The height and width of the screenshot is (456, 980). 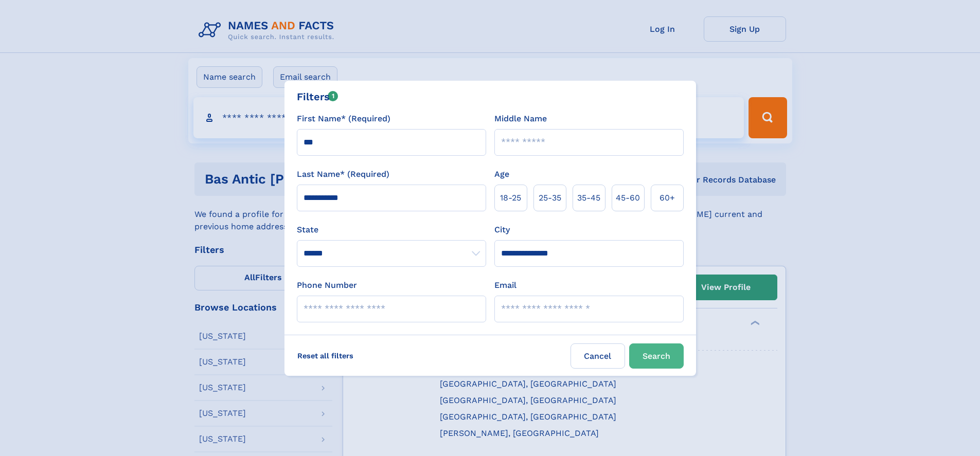 What do you see at coordinates (589, 198) in the screenshot?
I see `span: 35‑45` at bounding box center [589, 198].